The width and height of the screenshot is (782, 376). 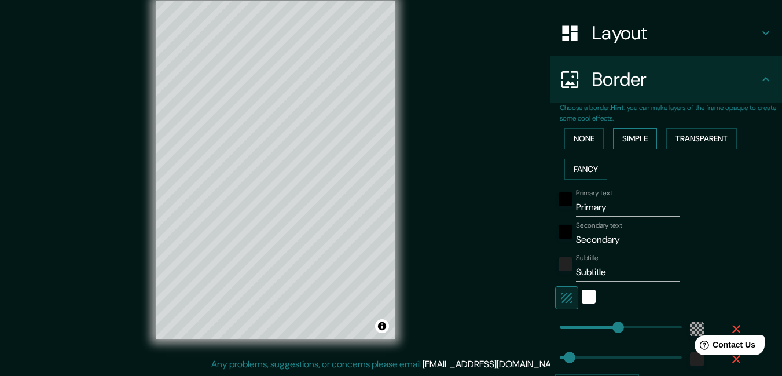 What do you see at coordinates (666, 33) in the screenshot?
I see `div: Layout` at bounding box center [666, 33].